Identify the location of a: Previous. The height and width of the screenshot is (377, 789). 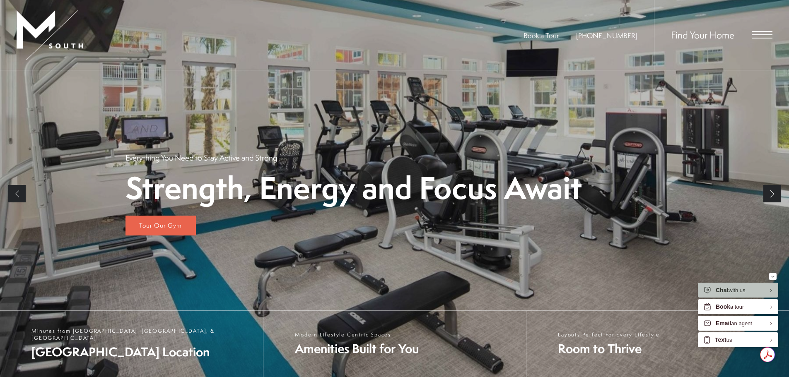
(17, 194).